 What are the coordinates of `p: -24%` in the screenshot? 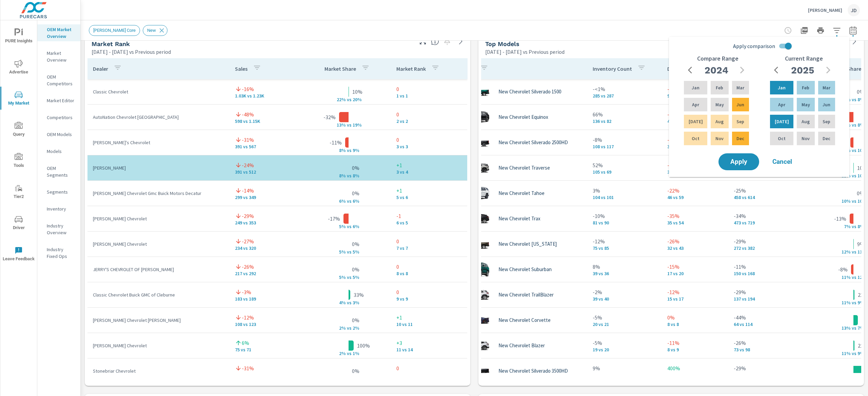 It's located at (248, 165).